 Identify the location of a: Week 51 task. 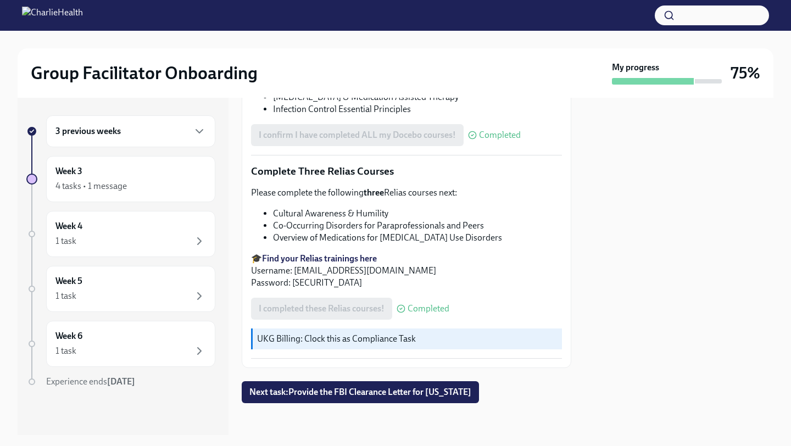
(121, 289).